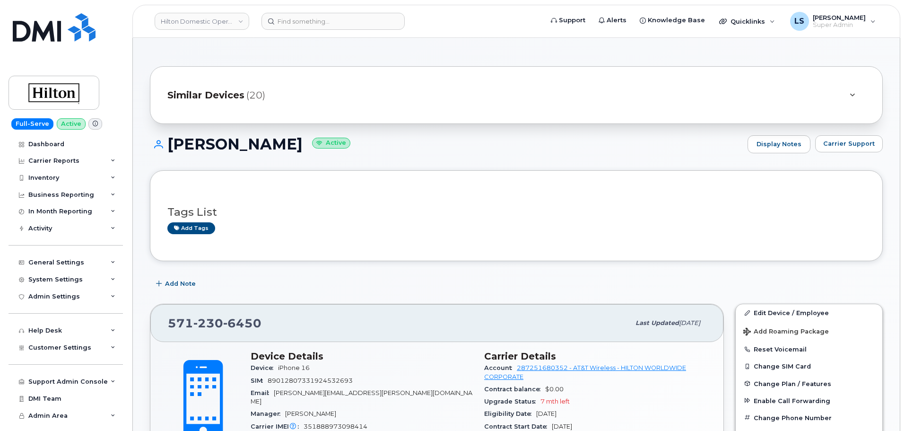 Image resolution: width=905 pixels, height=431 pixels. Describe the element at coordinates (595, 356) in the screenshot. I see `h3: Carrier Details` at that location.